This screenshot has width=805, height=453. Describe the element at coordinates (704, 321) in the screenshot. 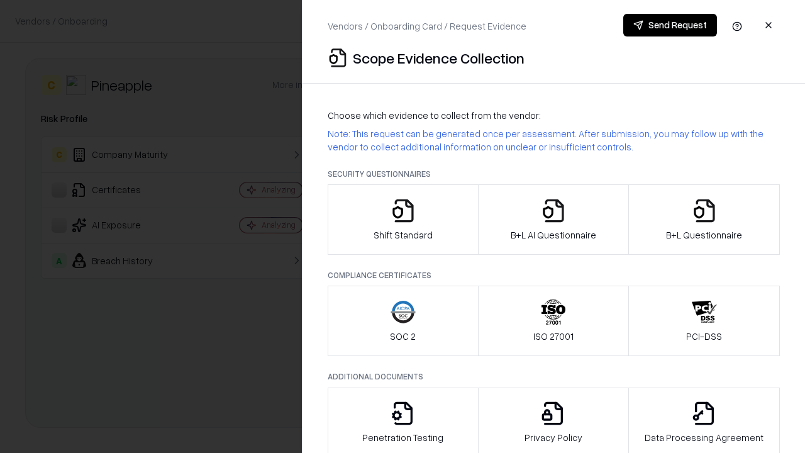

I see `button: PCI-DSS` at that location.